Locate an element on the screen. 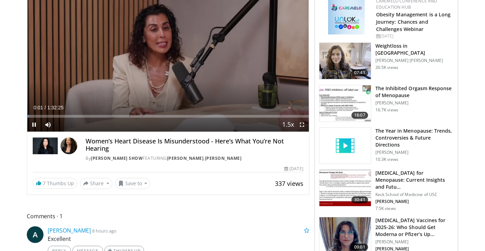 This screenshot has height=251, width=485. img: Dr. Gabrielle Lyon Show is located at coordinates (45, 146).